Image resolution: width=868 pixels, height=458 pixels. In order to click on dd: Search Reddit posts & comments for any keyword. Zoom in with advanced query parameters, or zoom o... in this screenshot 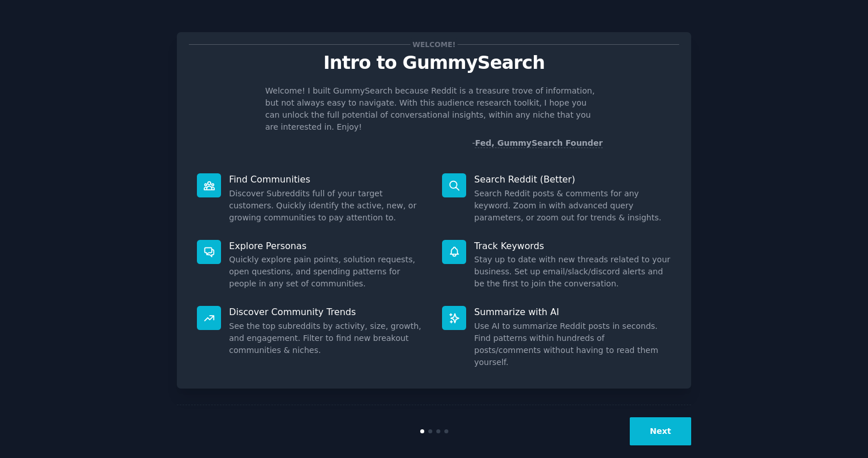, I will do `click(572, 206)`.